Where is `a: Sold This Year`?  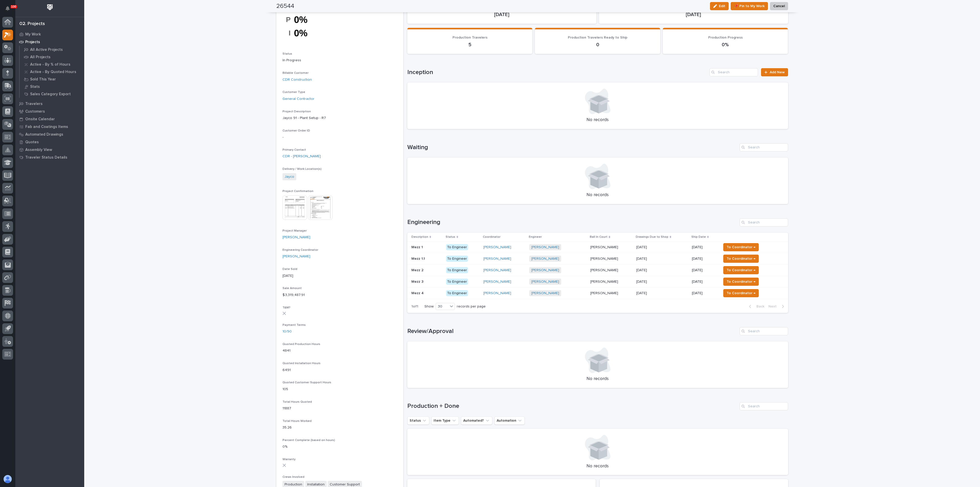 a: Sold This Year is located at coordinates (52, 79).